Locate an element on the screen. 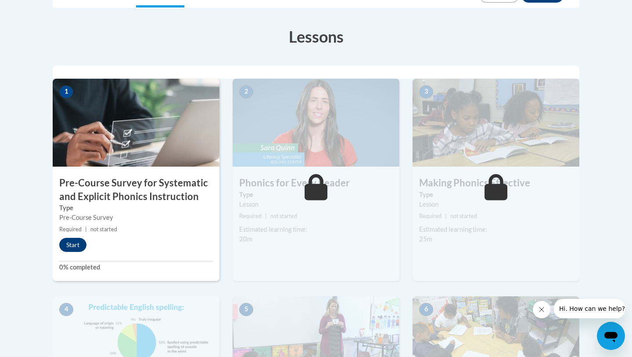  span: 6 is located at coordinates (426, 309).